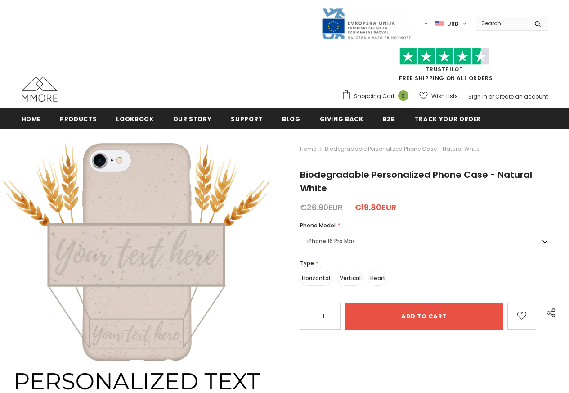 Image resolution: width=569 pixels, height=393 pixels. Describe the element at coordinates (366, 23) in the screenshot. I see `a: Javni Razpis` at that location.